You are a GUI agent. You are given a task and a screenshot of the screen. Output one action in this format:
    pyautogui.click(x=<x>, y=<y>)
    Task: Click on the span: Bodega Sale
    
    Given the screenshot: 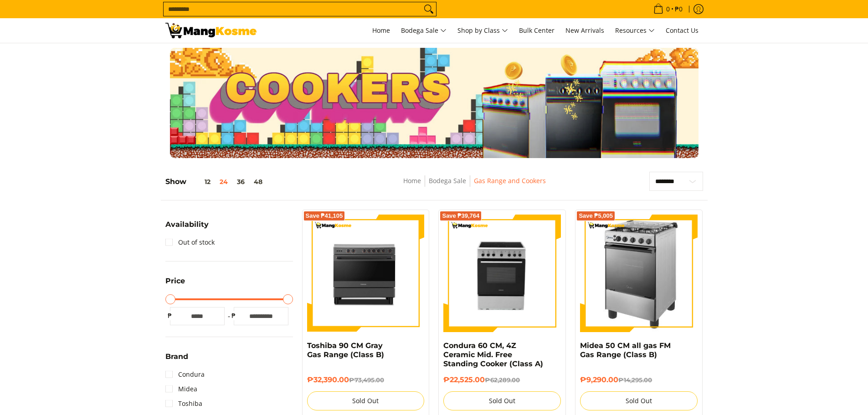 What is the action you would take?
    pyautogui.click(x=424, y=31)
    